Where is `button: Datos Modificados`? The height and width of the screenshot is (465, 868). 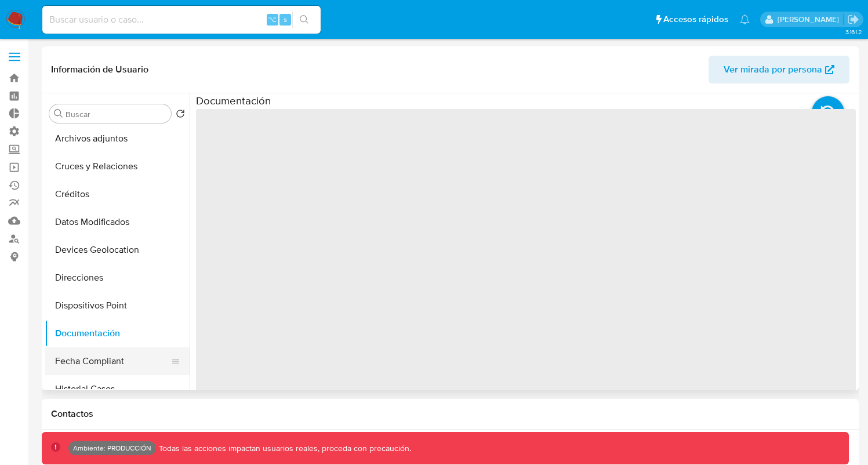
button: Datos Modificados is located at coordinates (117, 222).